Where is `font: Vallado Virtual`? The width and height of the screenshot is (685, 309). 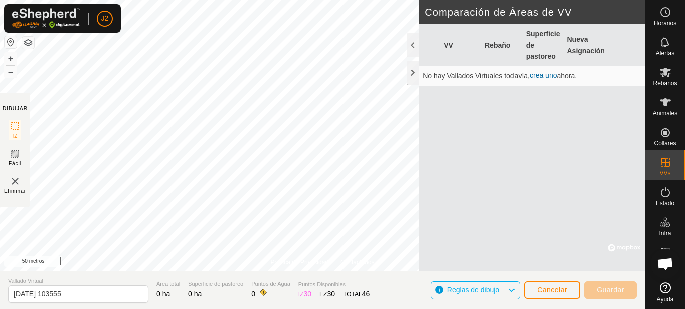
font: Vallado Virtual is located at coordinates (26, 281).